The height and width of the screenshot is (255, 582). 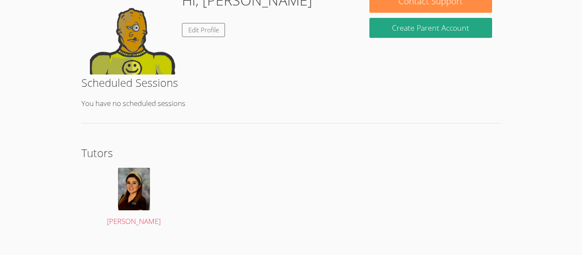 I want to click on h2: Scheduled Sessions, so click(x=291, y=83).